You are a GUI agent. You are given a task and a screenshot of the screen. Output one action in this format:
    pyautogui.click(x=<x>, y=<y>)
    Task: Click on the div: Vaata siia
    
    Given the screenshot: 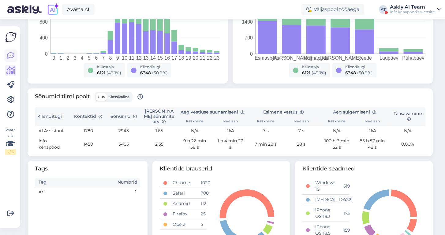 What is the action you would take?
    pyautogui.click(x=10, y=141)
    